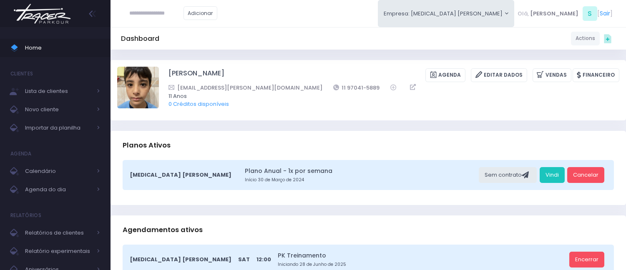  Describe the element at coordinates (22, 74) in the screenshot. I see `h4: Clientes` at that location.